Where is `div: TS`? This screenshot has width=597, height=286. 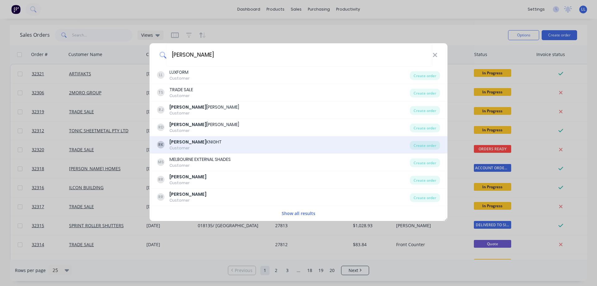 div: TS is located at coordinates (161, 92).